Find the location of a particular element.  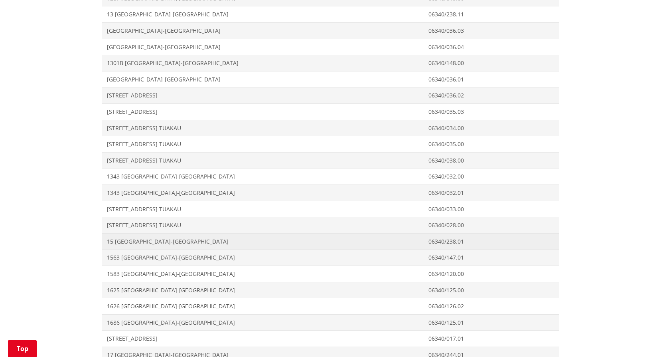

span: 06340/125.00 is located at coordinates (491, 290).